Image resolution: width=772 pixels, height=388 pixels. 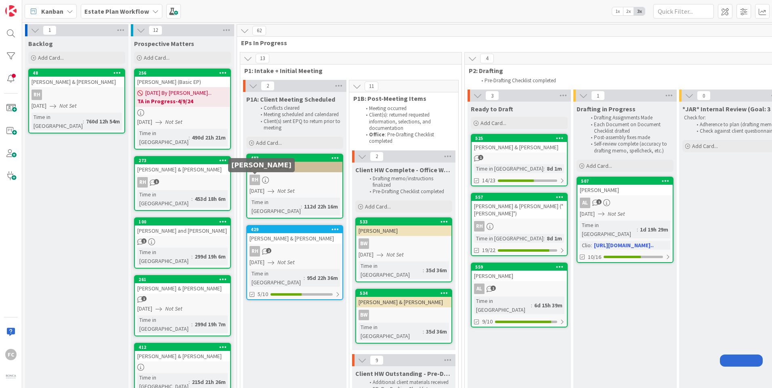 I want to click on li: Client(s) sent EPQ to return prior to meeting, so click(x=299, y=125).